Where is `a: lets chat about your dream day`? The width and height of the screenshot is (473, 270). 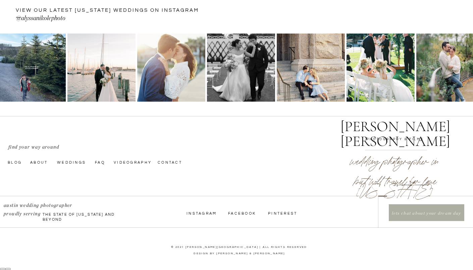 a: lets chat about your dream day is located at coordinates (426, 214).